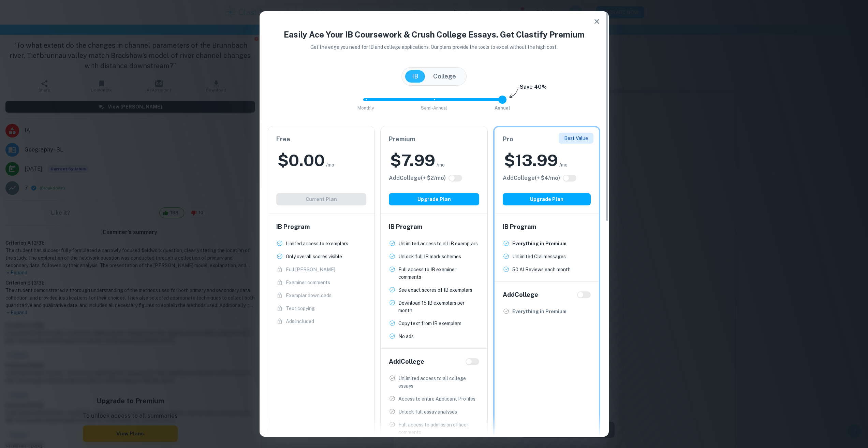 The image size is (868, 448). Describe the element at coordinates (533, 89) in the screenshot. I see `h6: Save 40%` at that location.